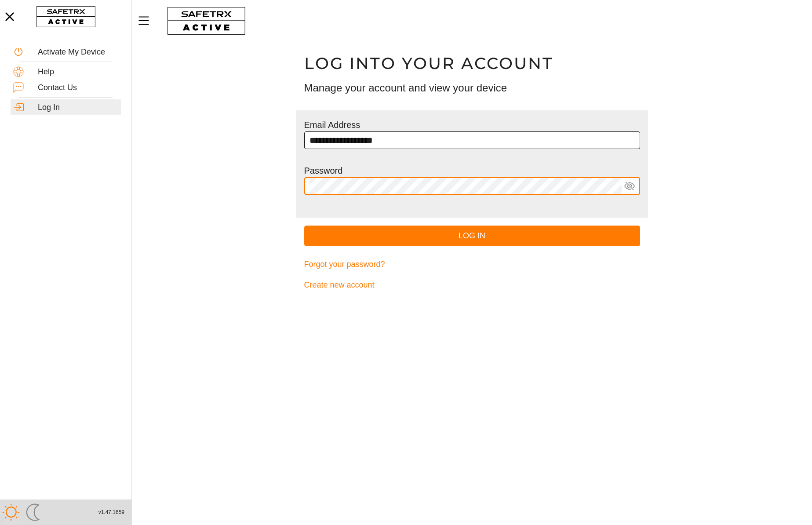 The width and height of the screenshot is (812, 525). What do you see at coordinates (18, 72) in the screenshot?
I see `img: Help.svg` at bounding box center [18, 72].